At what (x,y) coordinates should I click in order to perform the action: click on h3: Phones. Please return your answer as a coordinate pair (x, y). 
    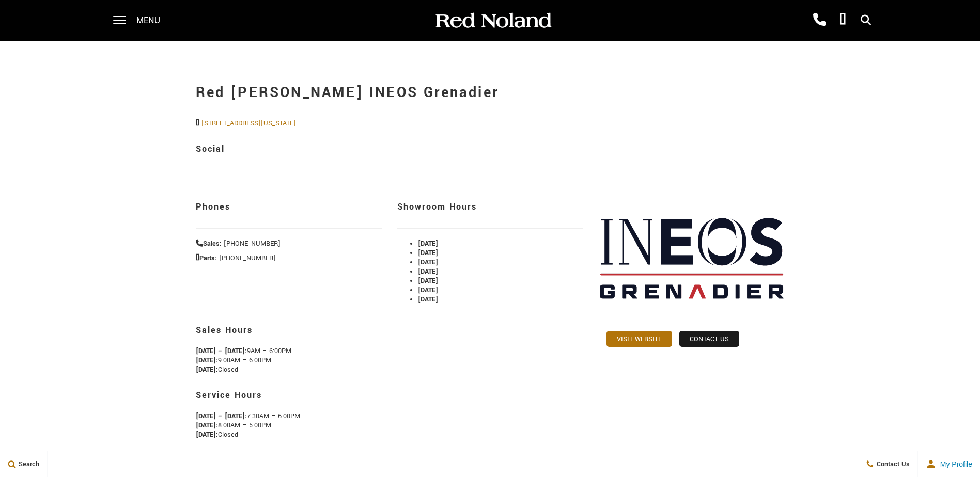
    Looking at the image, I should click on (289, 207).